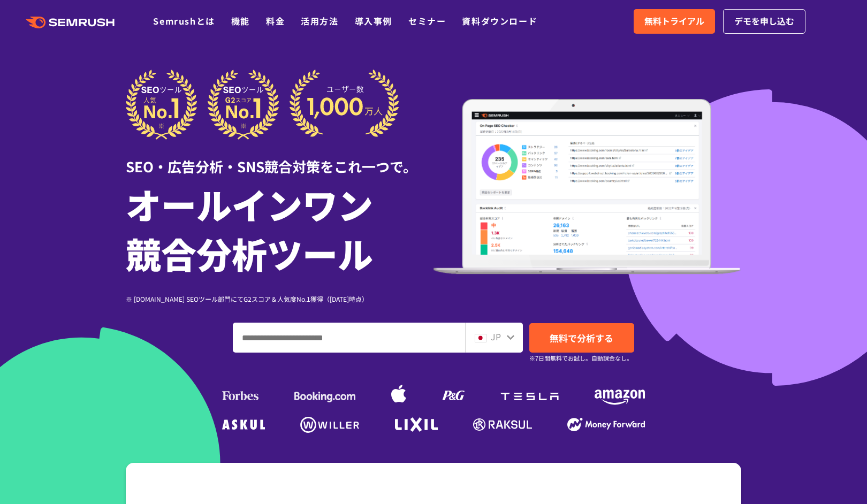 Image resolution: width=867 pixels, height=504 pixels. What do you see at coordinates (183, 21) in the screenshot?
I see `a: Semrushとは` at bounding box center [183, 21].